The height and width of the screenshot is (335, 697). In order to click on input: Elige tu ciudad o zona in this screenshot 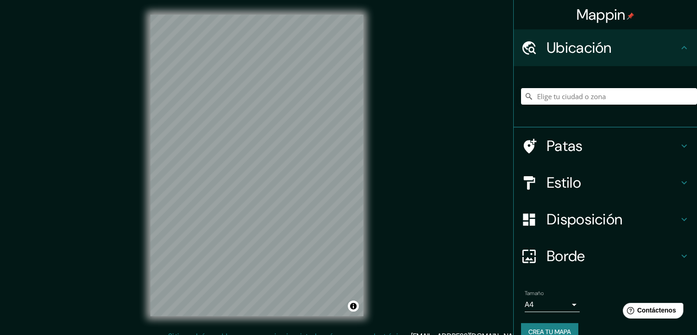, I will do `click(609, 96)`.